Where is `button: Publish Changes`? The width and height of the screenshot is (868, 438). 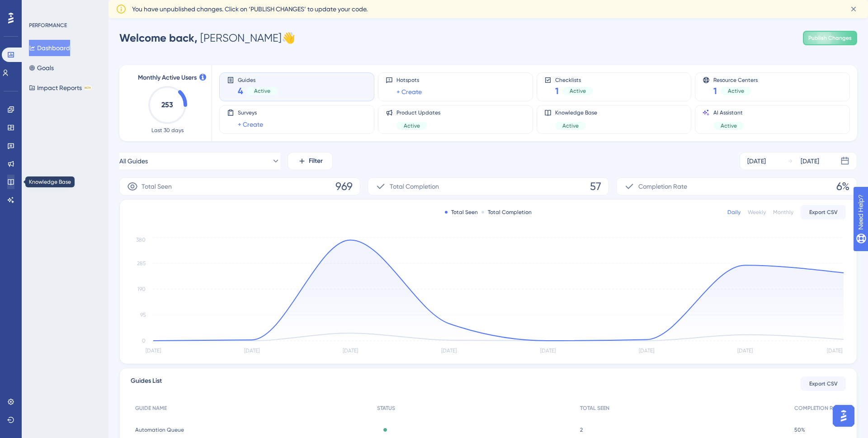
button: Publish Changes is located at coordinates (830, 38).